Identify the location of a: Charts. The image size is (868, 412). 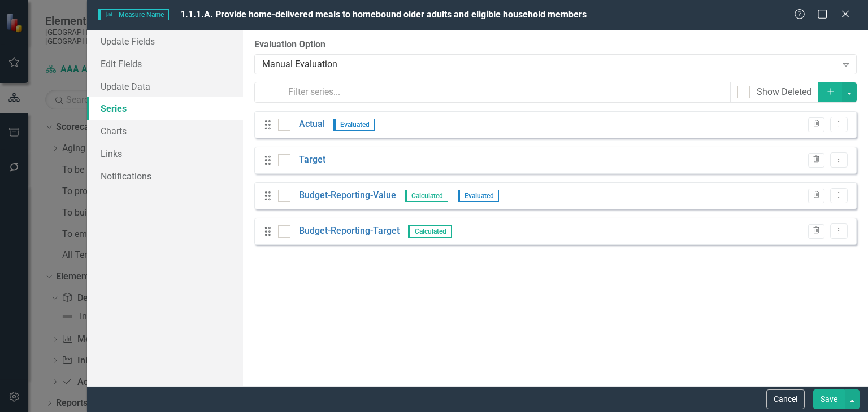
(165, 131).